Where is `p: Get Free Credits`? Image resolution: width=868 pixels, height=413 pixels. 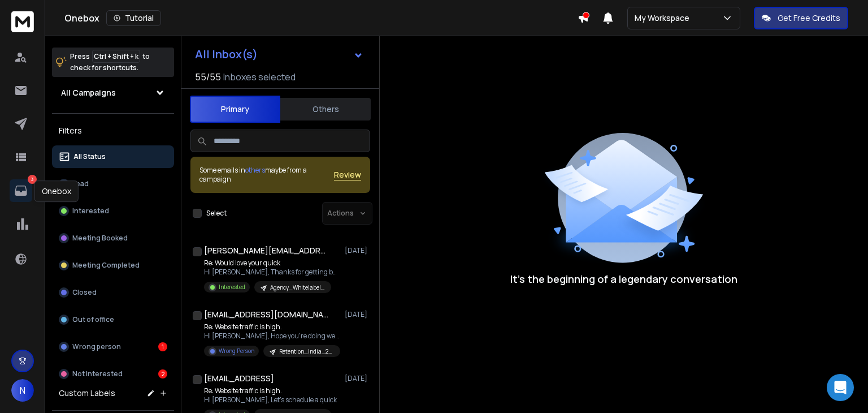 p: Get Free Credits is located at coordinates (809, 18).